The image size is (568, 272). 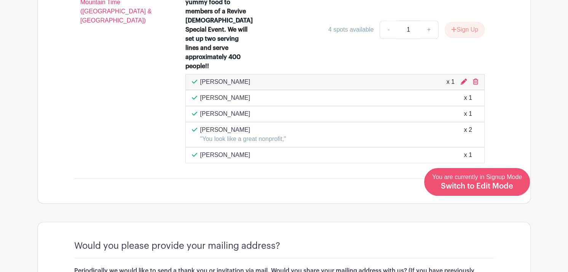 I want to click on a: You are currently in Signup Mode Switch to Edit Mode, so click(x=477, y=182).